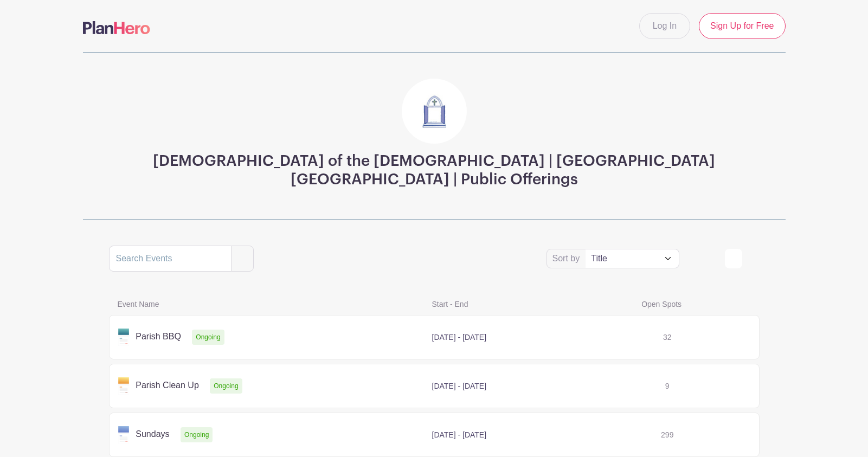  I want to click on span: Open Spots, so click(687, 304).